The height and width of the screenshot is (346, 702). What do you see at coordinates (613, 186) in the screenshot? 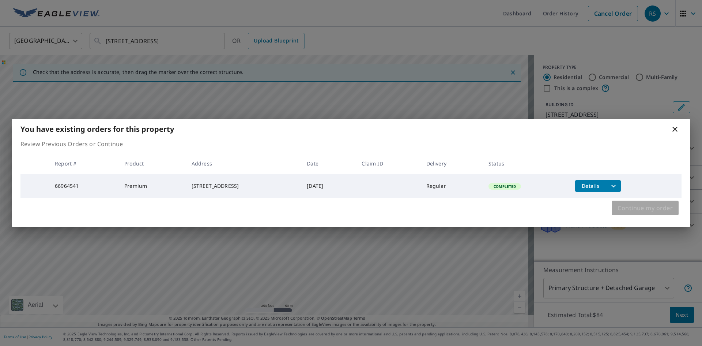
I see `button: filesDropdownBtn-66964541` at bounding box center [613, 186].